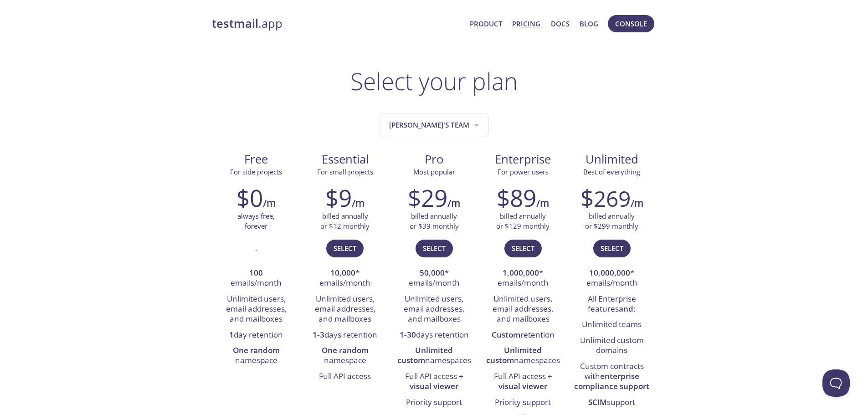  Describe the element at coordinates (631, 24) in the screenshot. I see `span: Console` at that location.